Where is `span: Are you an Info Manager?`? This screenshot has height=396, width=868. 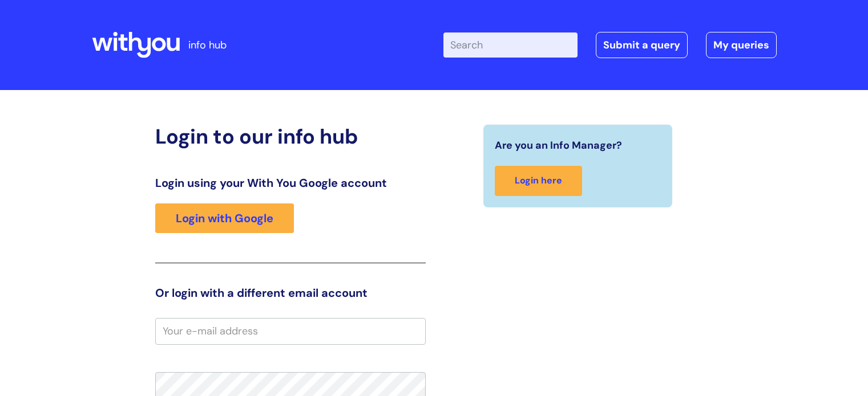 span: Are you an Info Manager? is located at coordinates (558, 146).